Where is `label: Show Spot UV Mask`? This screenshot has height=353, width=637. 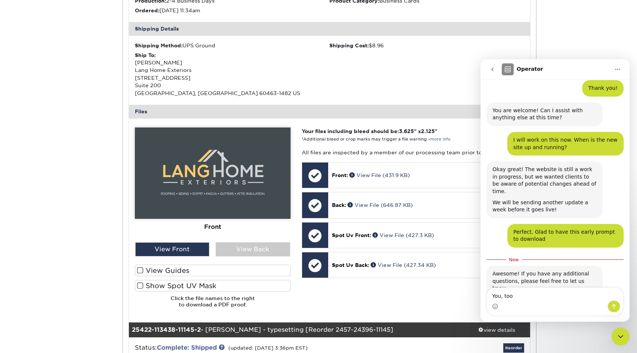 label: Show Spot UV Mask is located at coordinates (213, 285).